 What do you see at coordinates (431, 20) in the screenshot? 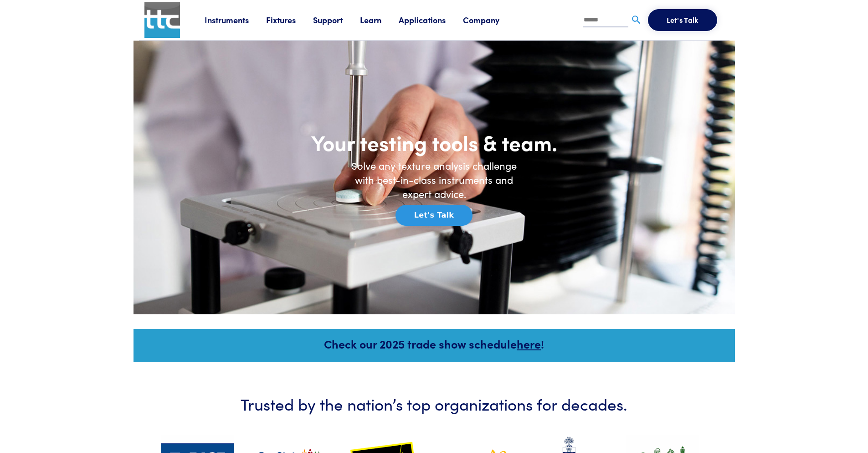
I see `a: Applications` at bounding box center [431, 20].